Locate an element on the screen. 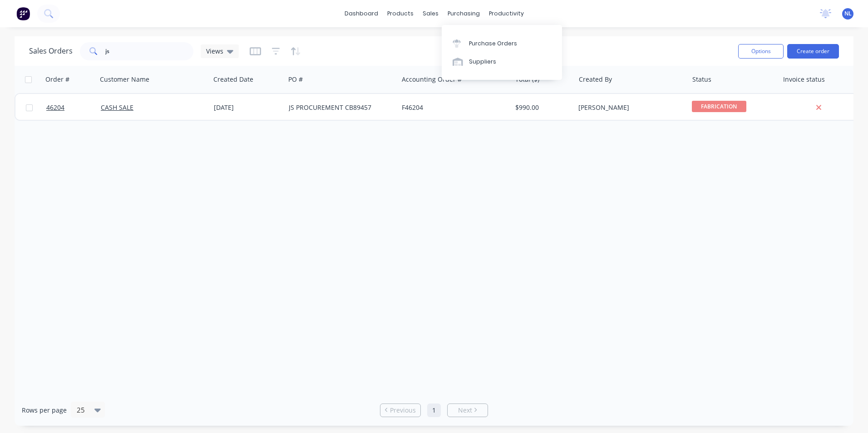  span: Previous is located at coordinates (402, 410).